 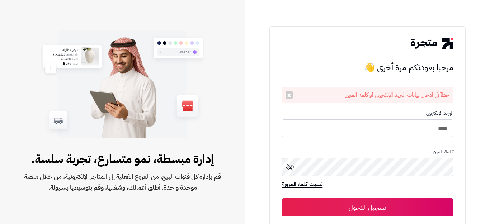 I want to click on p: البريد الإلكترونى, so click(x=367, y=113).